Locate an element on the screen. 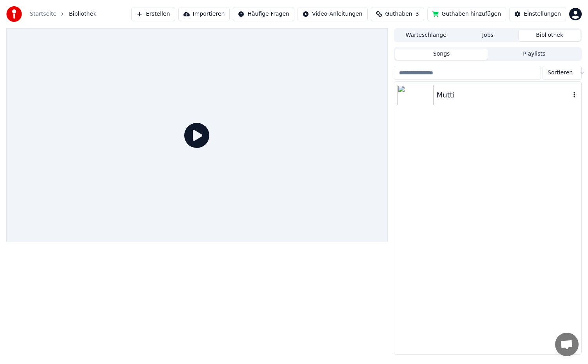 This screenshot has width=588, height=364. button: Importieren is located at coordinates (204, 14).